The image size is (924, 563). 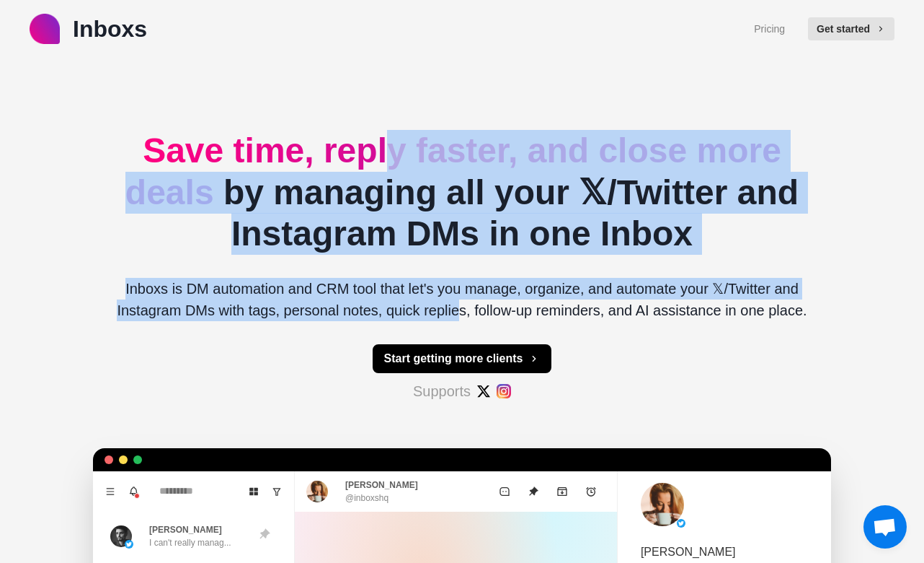 What do you see at coordinates (770, 29) in the screenshot?
I see `a: Pricing` at bounding box center [770, 29].